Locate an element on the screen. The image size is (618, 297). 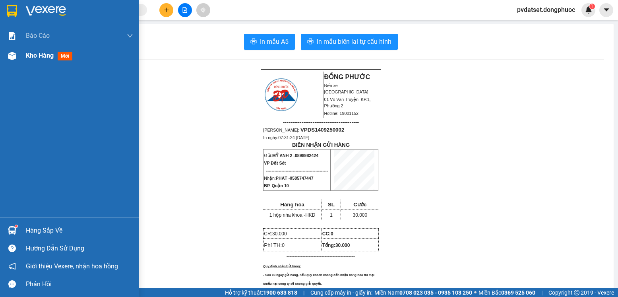
span: mới is located at coordinates (65, 56).